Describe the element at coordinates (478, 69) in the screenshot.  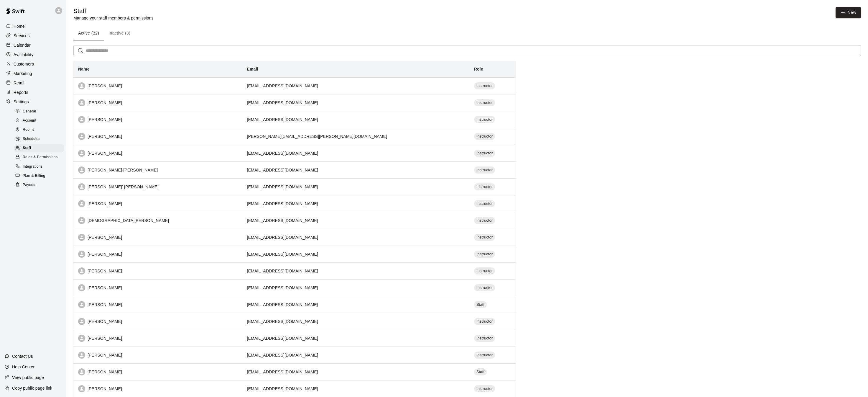
I see `b: Role` at that location.